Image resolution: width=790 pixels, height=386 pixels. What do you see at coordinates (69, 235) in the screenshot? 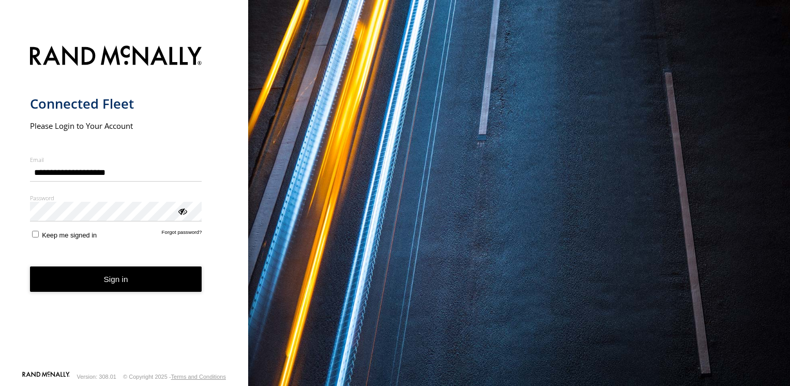
I see `span: Keep me signed in` at bounding box center [69, 235].